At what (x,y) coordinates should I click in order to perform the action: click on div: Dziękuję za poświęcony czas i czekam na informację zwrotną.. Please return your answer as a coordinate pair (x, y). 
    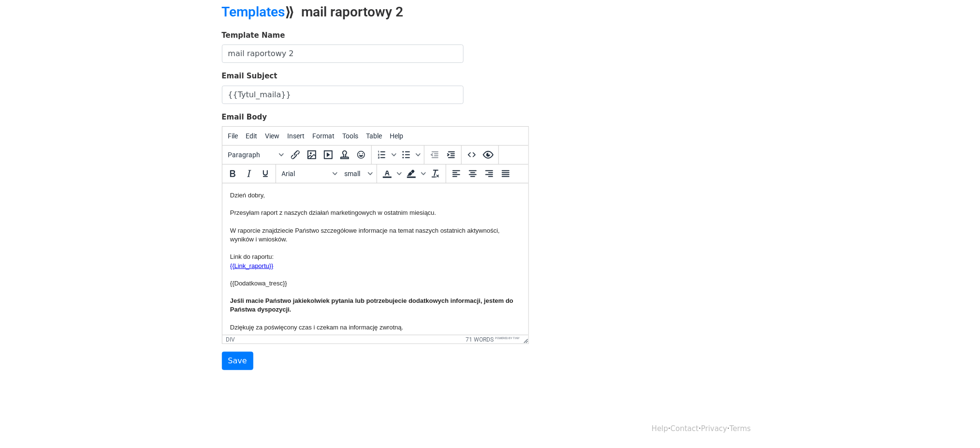
    Looking at the image, I should click on (153, 140).